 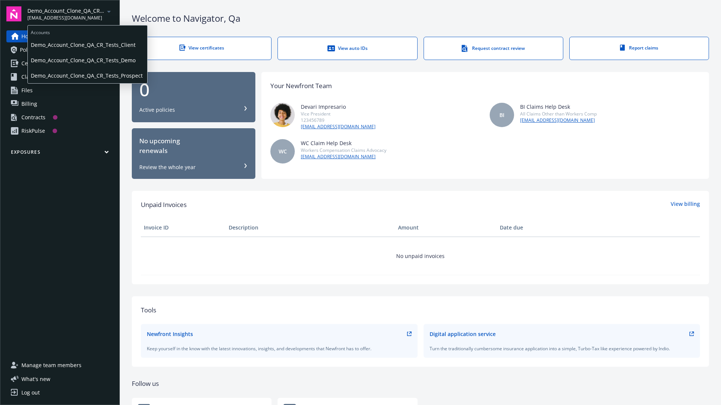 I want to click on a: Claims, so click(x=60, y=77).